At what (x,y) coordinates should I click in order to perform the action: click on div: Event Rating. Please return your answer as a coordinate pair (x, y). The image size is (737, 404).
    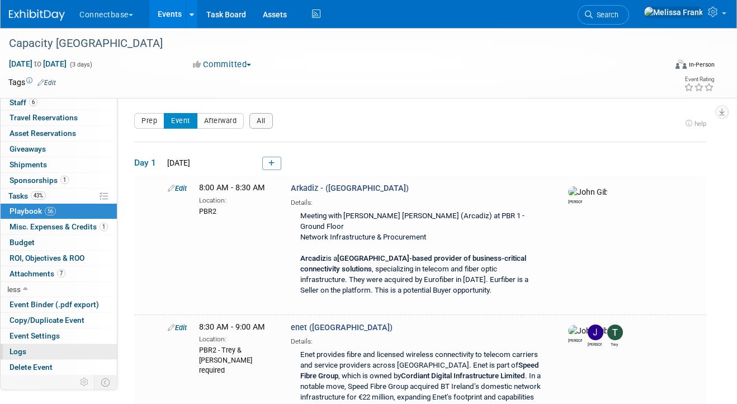
    Looking at the image, I should click on (699, 79).